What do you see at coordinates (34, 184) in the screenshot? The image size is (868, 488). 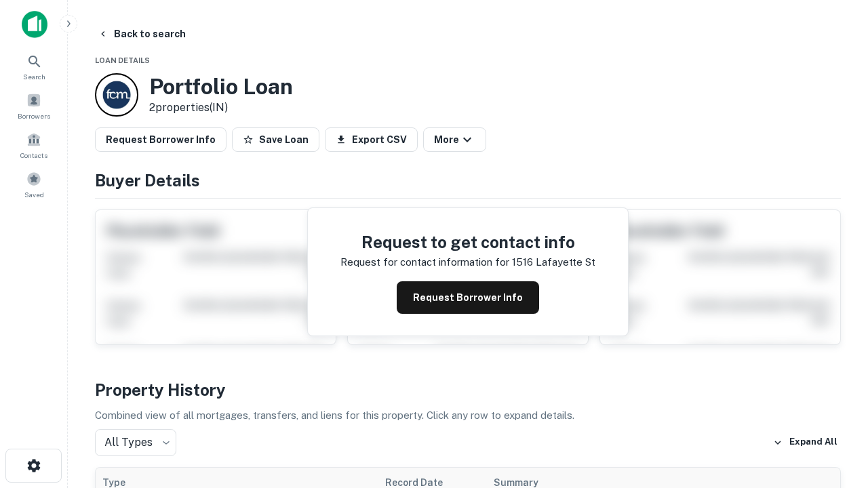 I see `a: Saved` at bounding box center [34, 184].